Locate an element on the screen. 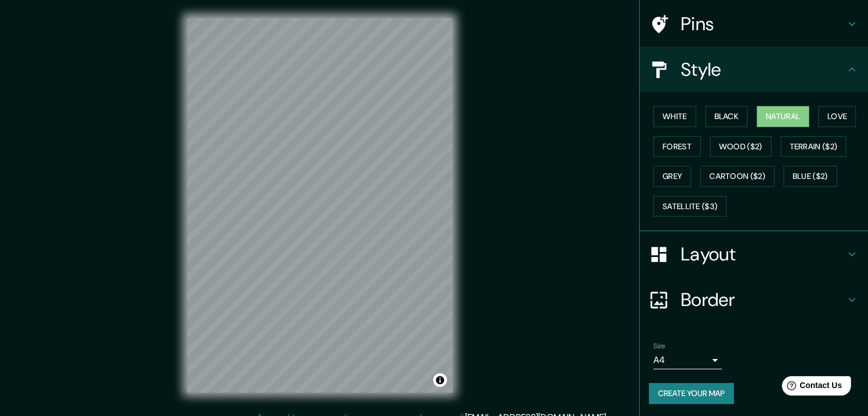 The image size is (868, 416). label: Size is located at coordinates (659, 346).